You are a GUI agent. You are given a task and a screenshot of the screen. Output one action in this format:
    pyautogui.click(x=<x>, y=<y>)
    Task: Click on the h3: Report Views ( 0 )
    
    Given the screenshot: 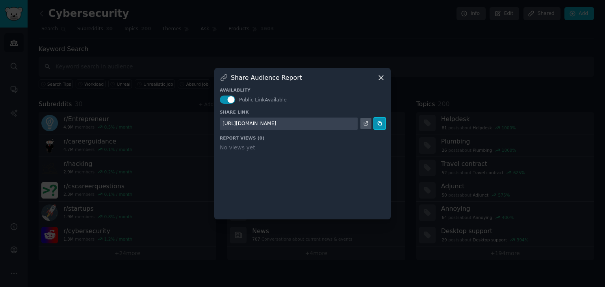 What is the action you would take?
    pyautogui.click(x=302, y=138)
    